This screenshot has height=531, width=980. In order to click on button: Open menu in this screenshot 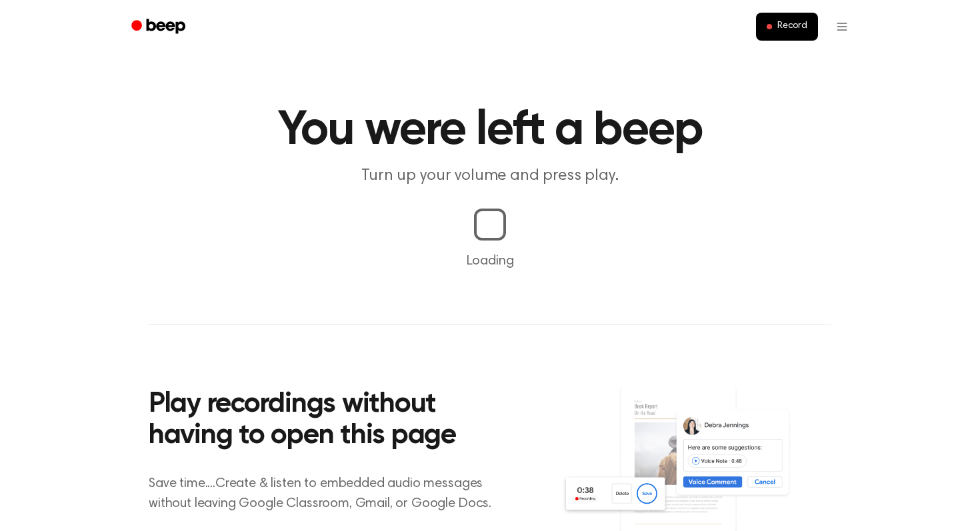, I will do `click(842, 27)`.